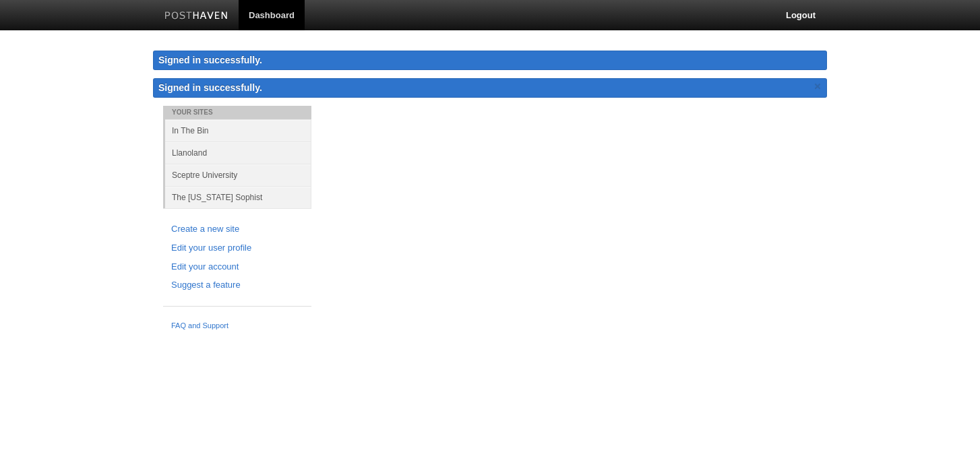  Describe the element at coordinates (238, 326) in the screenshot. I see `a: FAQ and Support` at that location.